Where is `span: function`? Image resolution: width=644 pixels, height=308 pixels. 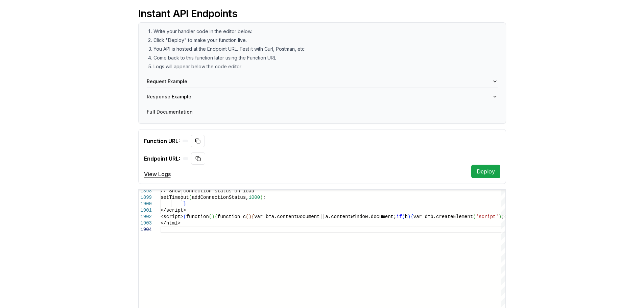
span: function is located at coordinates (197, 217).